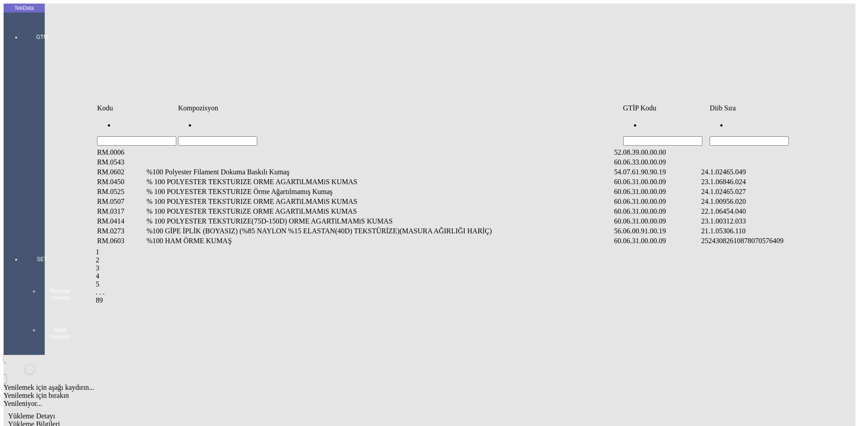  What do you see at coordinates (362, 404) in the screenshot?
I see `div: Yenileniyor...` at bounding box center [362, 404].